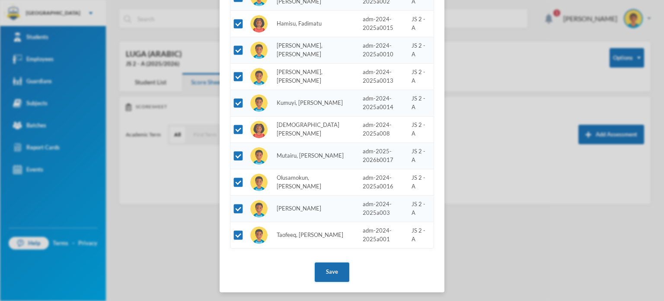 The width and height of the screenshot is (664, 301). I want to click on td: Hamisu, Fadimatu, so click(315, 23).